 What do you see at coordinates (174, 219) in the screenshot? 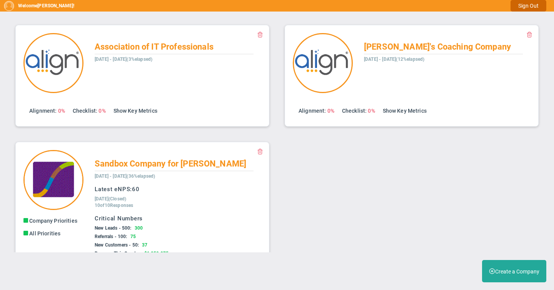
I see `h3: Critical Numbers` at bounding box center [174, 219].